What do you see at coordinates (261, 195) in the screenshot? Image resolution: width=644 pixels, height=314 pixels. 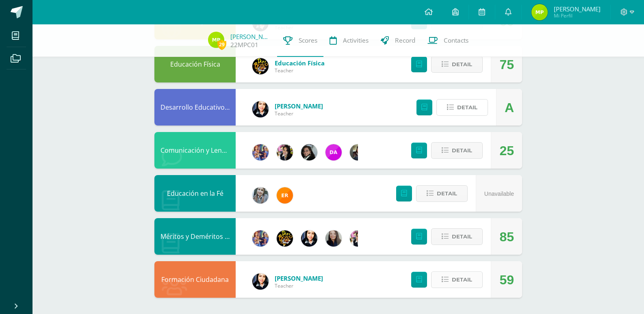 I see `img: cba4c69ace659ae4cf02a5761d9a2473.png` at bounding box center [261, 195].